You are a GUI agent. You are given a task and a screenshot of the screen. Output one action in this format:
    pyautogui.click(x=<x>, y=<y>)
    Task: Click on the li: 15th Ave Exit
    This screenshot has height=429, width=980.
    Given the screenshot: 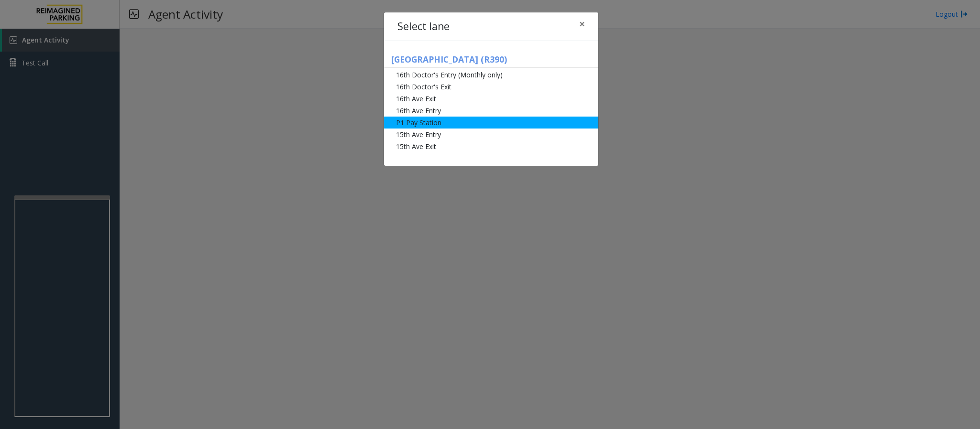 What is the action you would take?
    pyautogui.click(x=491, y=146)
    